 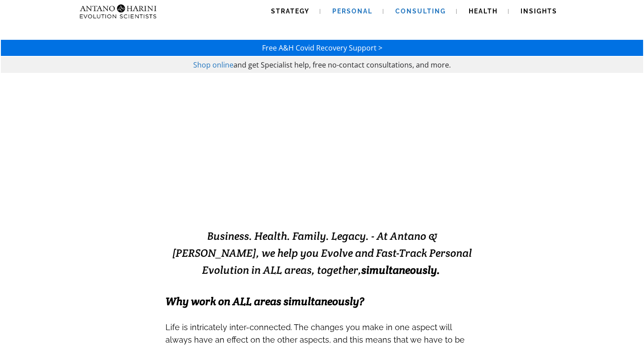 What do you see at coordinates (369, 197) in the screenshot?
I see `strong: EXCELLENCE` at bounding box center [369, 197].